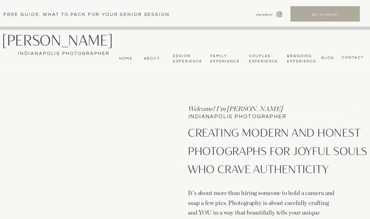 This screenshot has width=370, height=219. Describe the element at coordinates (151, 59) in the screenshot. I see `a: About` at that location.